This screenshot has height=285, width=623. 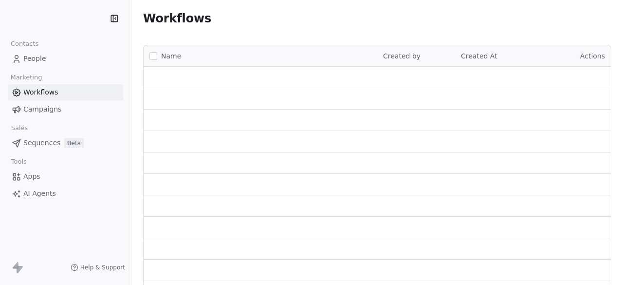 I want to click on span: Beta, so click(x=74, y=143).